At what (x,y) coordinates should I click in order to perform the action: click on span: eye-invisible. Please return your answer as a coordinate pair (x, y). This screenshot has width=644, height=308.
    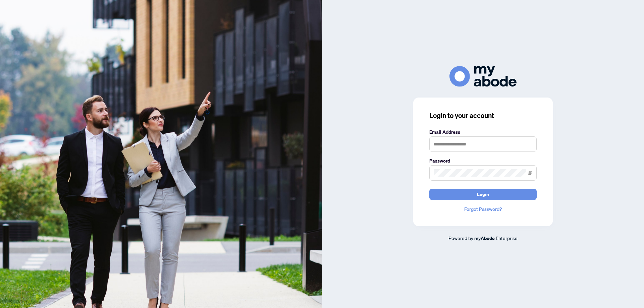
    Looking at the image, I should click on (530, 173).